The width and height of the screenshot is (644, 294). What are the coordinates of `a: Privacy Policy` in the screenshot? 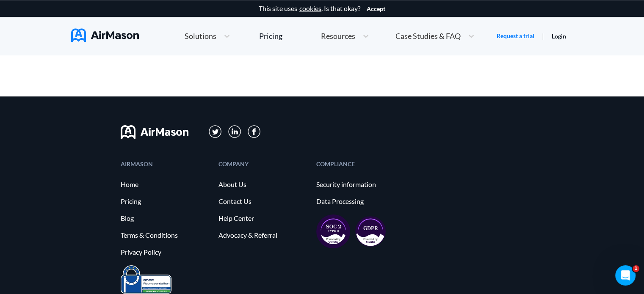 It's located at (165, 252).